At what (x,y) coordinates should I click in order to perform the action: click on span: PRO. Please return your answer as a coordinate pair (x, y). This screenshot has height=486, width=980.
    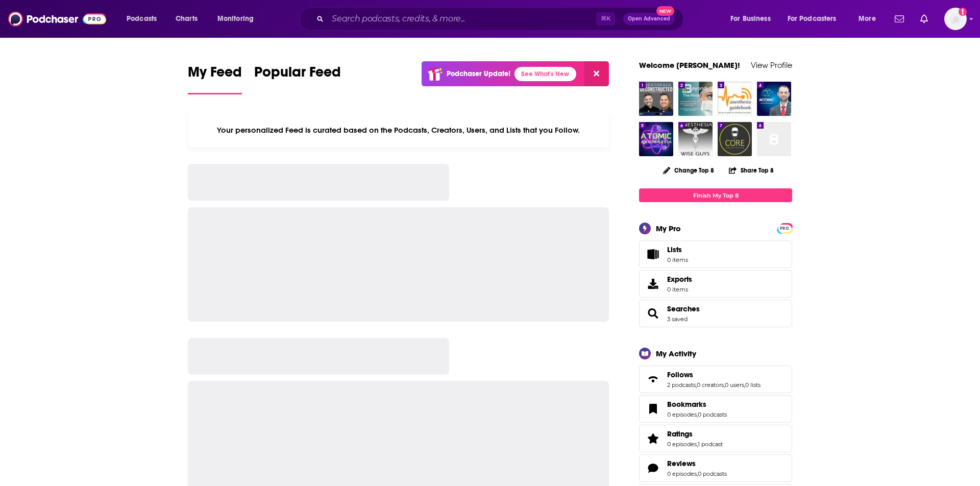
    Looking at the image, I should click on (785, 228).